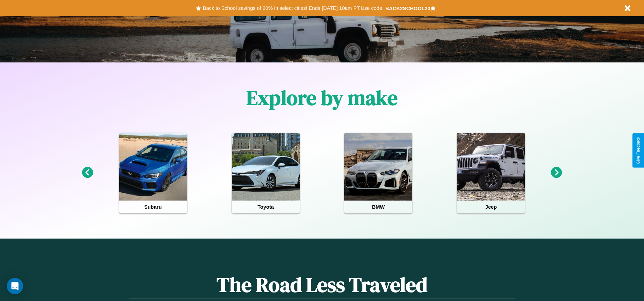  Describe the element at coordinates (408, 8) in the screenshot. I see `b: BACK2SCHOOL20` at that location.